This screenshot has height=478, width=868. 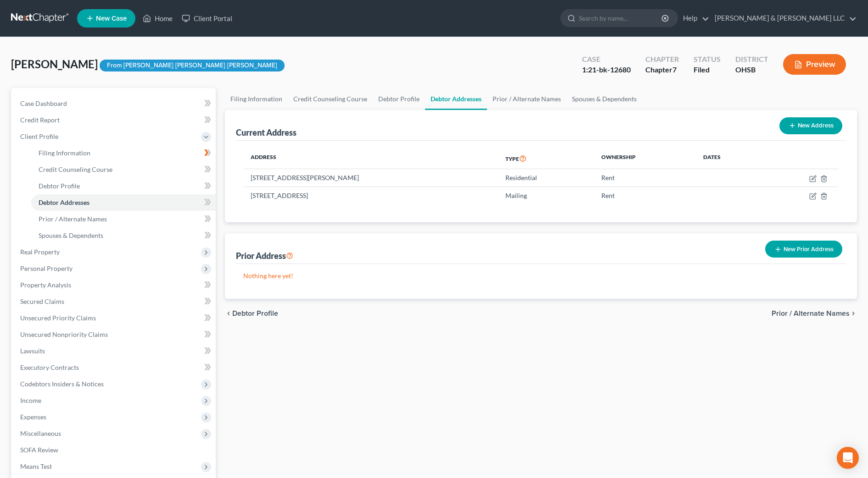 What do you see at coordinates (62, 384) in the screenshot?
I see `span: Codebtors Insiders & Notices` at bounding box center [62, 384].